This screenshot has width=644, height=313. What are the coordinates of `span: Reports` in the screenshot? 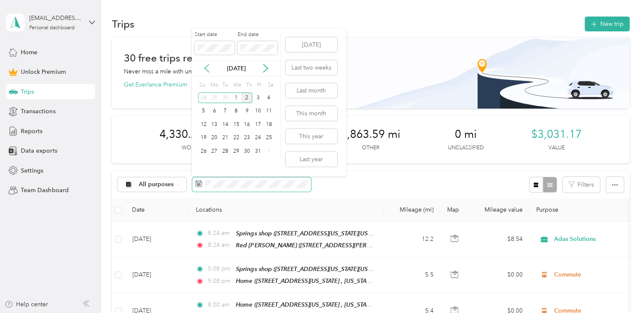 It's located at (31, 131).